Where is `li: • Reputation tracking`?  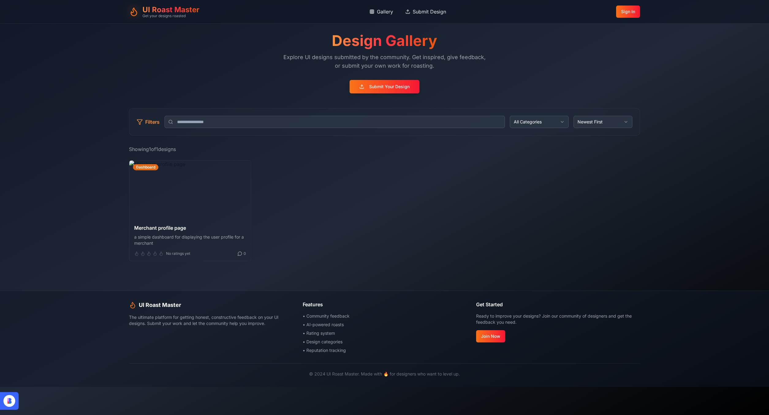 li: • Reputation tracking is located at coordinates (385, 351).